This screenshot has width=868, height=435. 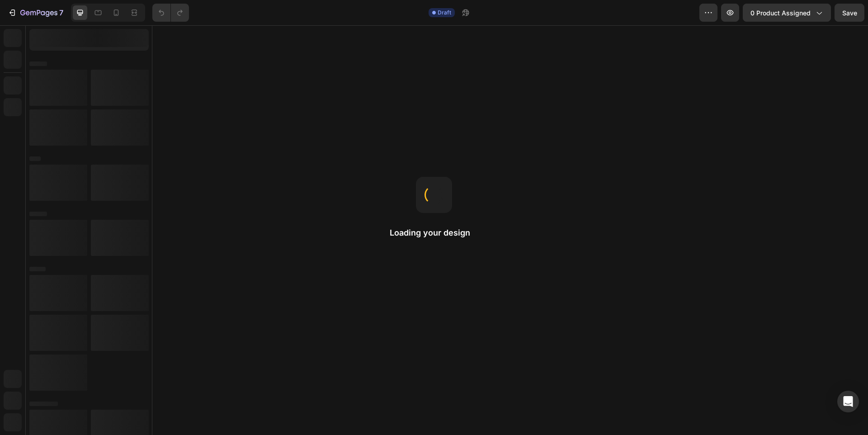 What do you see at coordinates (35, 12) in the screenshot?
I see `button: 7` at bounding box center [35, 12].